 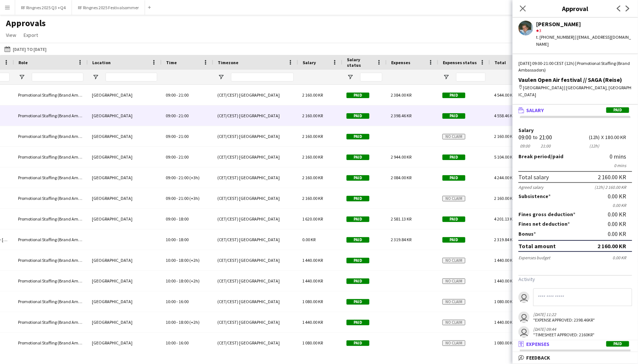 I want to click on span: 1 620.00 KR, so click(x=312, y=219).